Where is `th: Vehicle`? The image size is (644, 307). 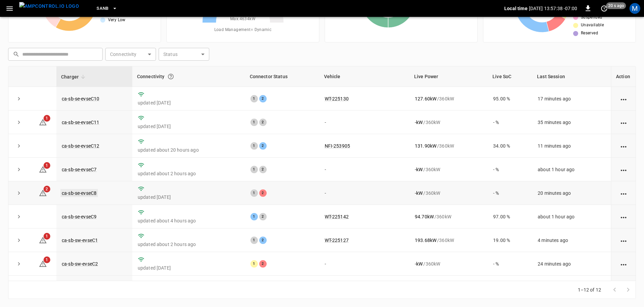 th: Vehicle is located at coordinates (364, 76).